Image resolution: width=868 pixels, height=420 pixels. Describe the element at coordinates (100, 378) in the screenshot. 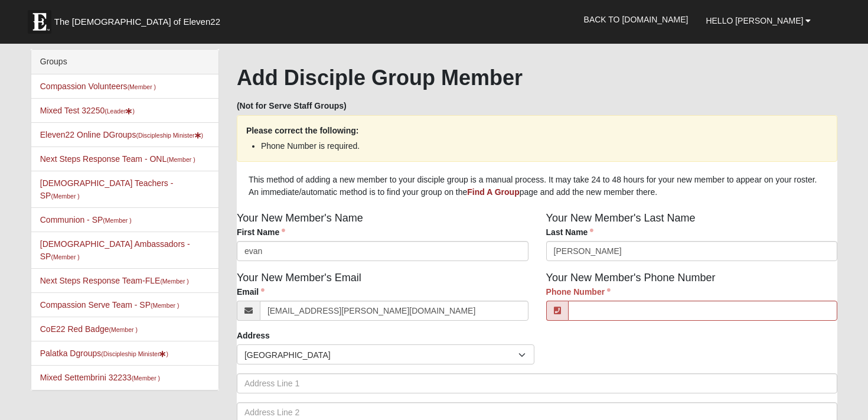

I see `a: Mixed Settembrini 32233(Member )` at that location.